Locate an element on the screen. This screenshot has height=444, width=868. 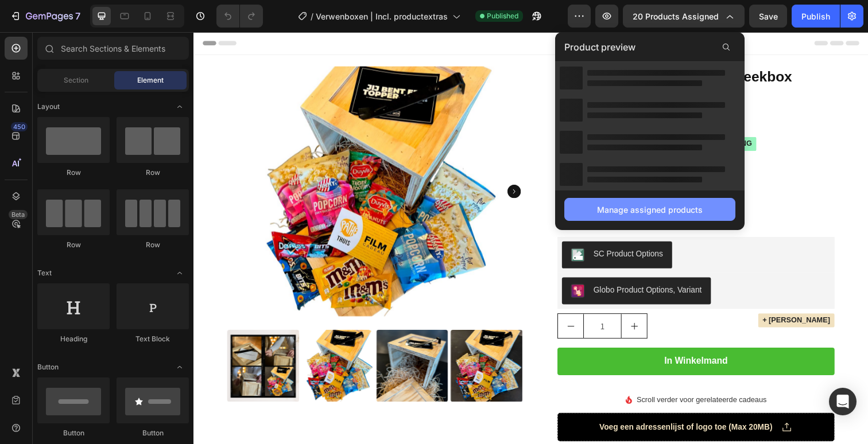
span: Product preview is located at coordinates (600, 47).